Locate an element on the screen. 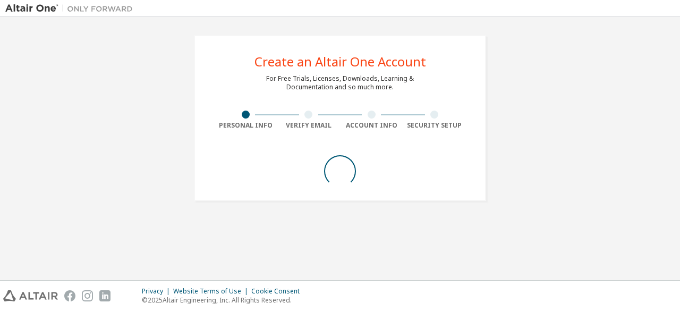 The height and width of the screenshot is (311, 680). img: instagram.svg is located at coordinates (87, 295).